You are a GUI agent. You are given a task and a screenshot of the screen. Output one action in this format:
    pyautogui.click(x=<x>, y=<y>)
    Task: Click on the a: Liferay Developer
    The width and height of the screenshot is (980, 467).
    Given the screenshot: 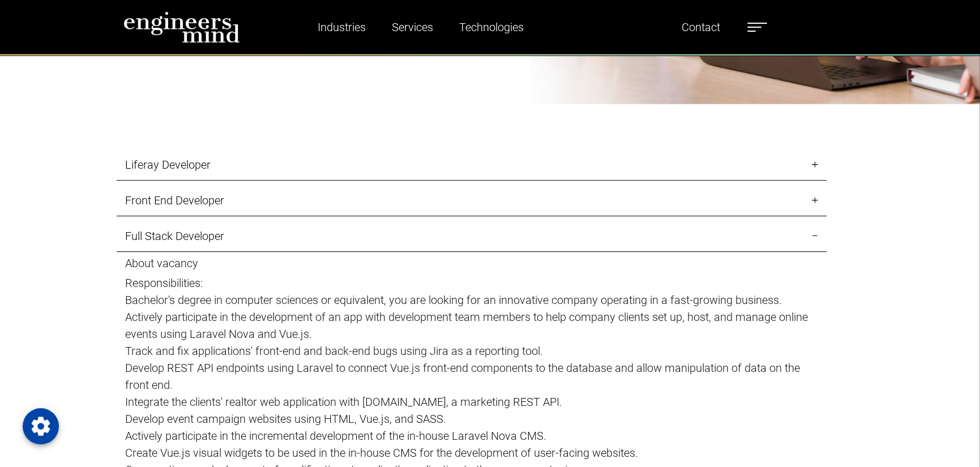 What is the action you would take?
    pyautogui.click(x=472, y=165)
    